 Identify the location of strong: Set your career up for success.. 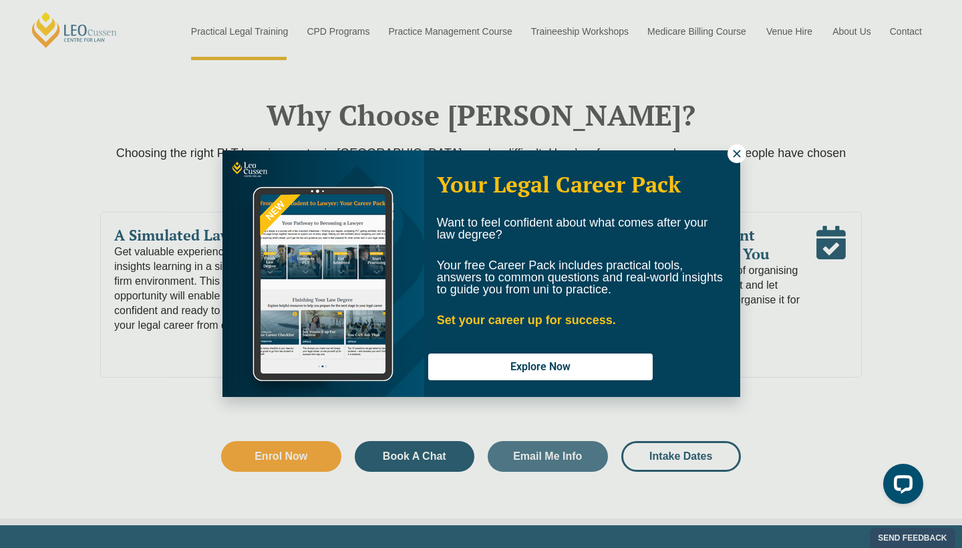
(526, 320).